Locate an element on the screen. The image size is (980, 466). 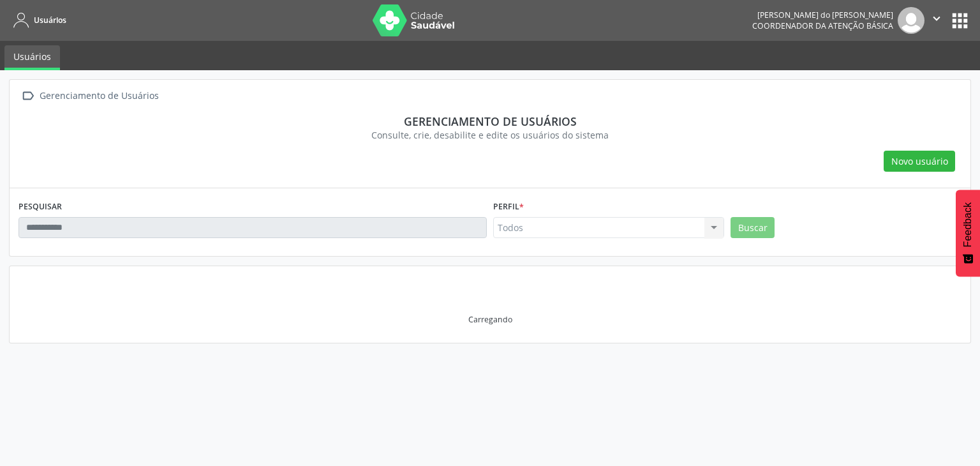
label: Perfil is located at coordinates (508, 206).